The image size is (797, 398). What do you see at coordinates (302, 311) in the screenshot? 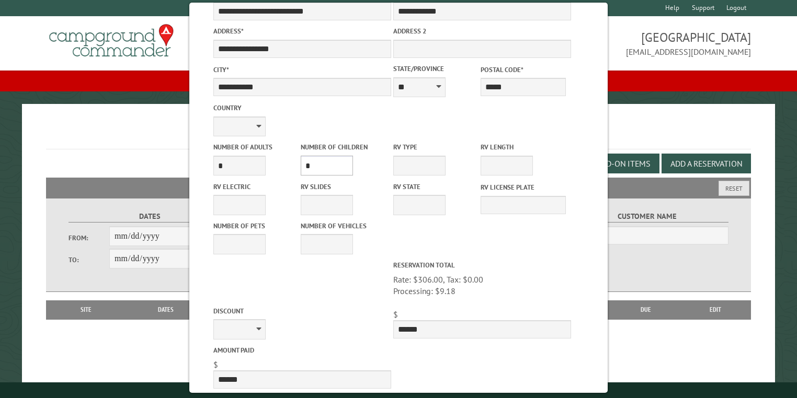
I see `label: Discount` at bounding box center [302, 311].